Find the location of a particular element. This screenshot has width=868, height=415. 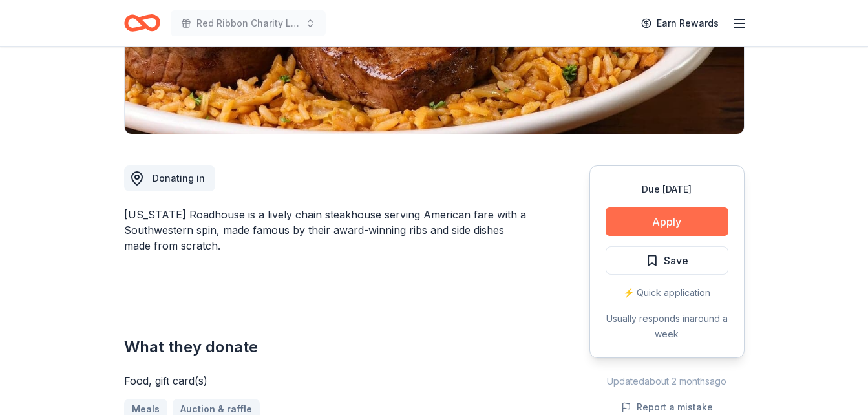

button: Save is located at coordinates (667, 261).